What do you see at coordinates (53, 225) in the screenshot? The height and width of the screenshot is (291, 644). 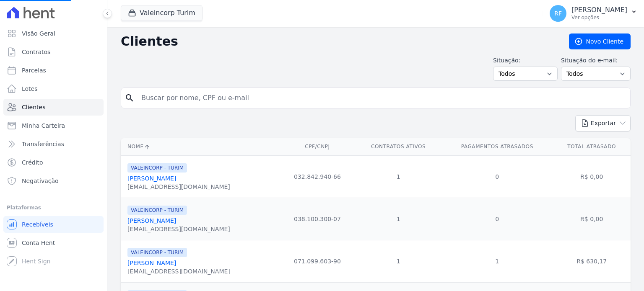 I see `a: Recebíveis` at bounding box center [53, 225].